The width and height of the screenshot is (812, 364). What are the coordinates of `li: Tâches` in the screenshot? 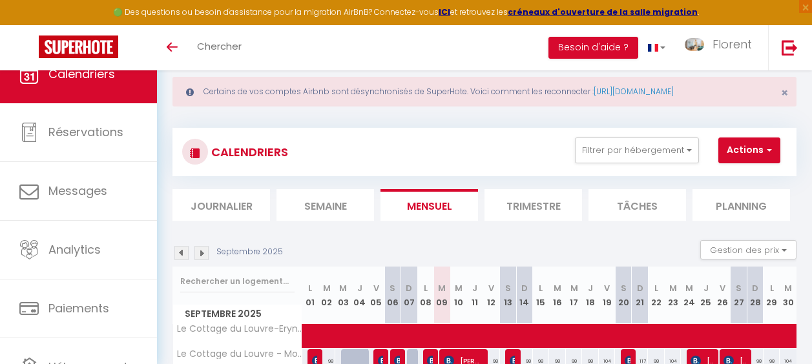 It's located at (637, 205).